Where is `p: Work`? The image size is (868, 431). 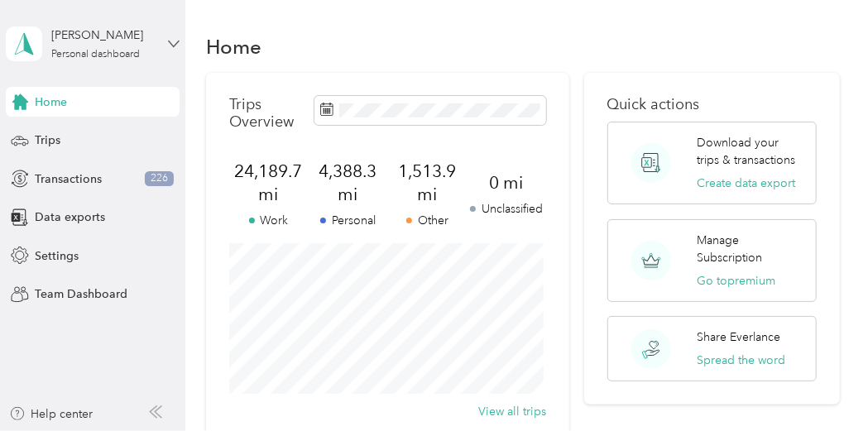 p: Work is located at coordinates (269, 220).